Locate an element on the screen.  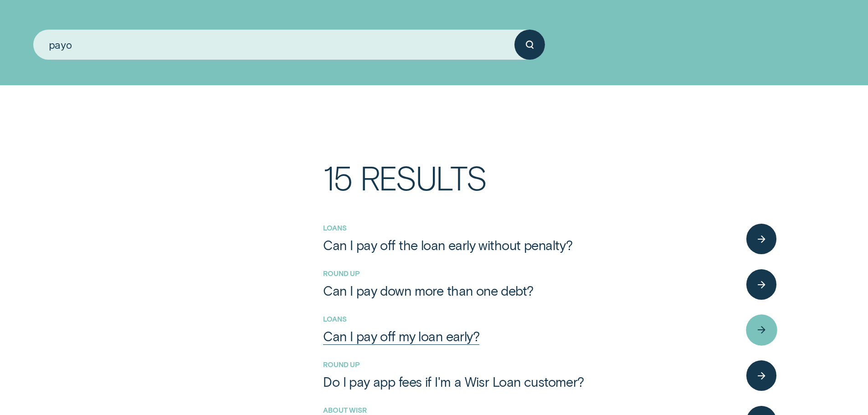
a: About Wisr is located at coordinates (344, 410).